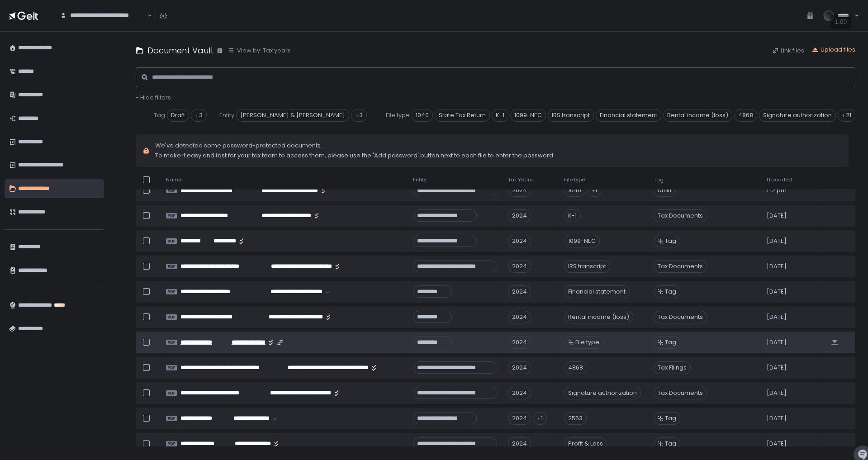  I want to click on div: View by: Tax years, so click(259, 51).